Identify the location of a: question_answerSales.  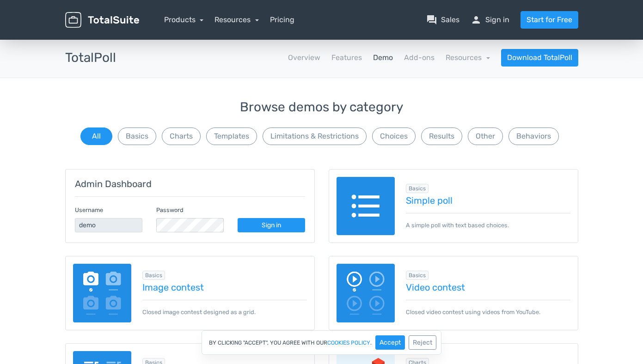
(443, 20).